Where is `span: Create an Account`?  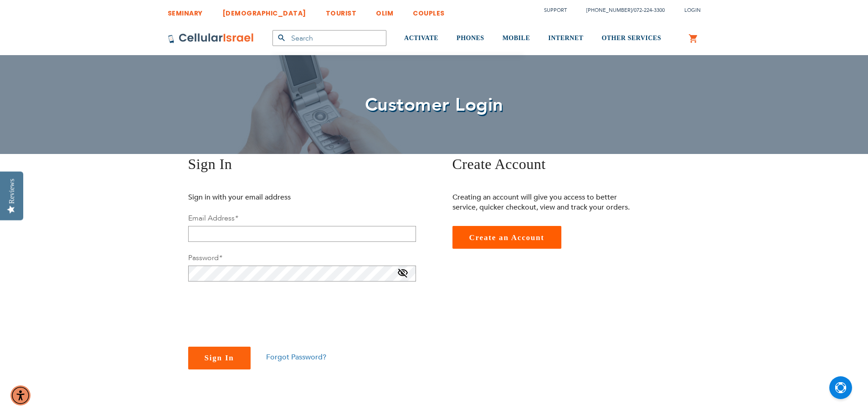 span: Create an Account is located at coordinates (507, 237).